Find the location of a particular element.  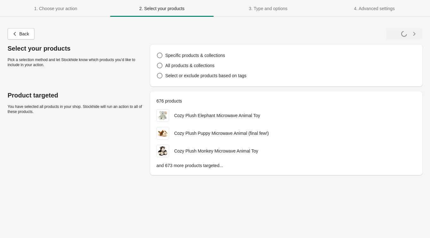

img: Cozy Plush Monkey Microwave Animal Toy is located at coordinates (163, 151).